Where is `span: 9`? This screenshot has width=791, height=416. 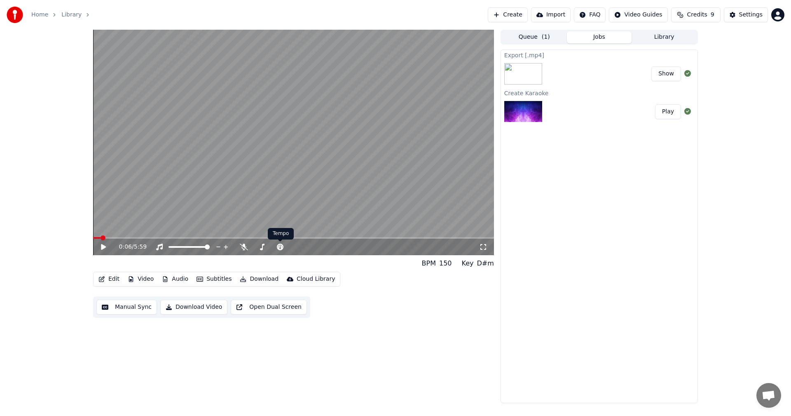 span: 9 is located at coordinates (712, 15).